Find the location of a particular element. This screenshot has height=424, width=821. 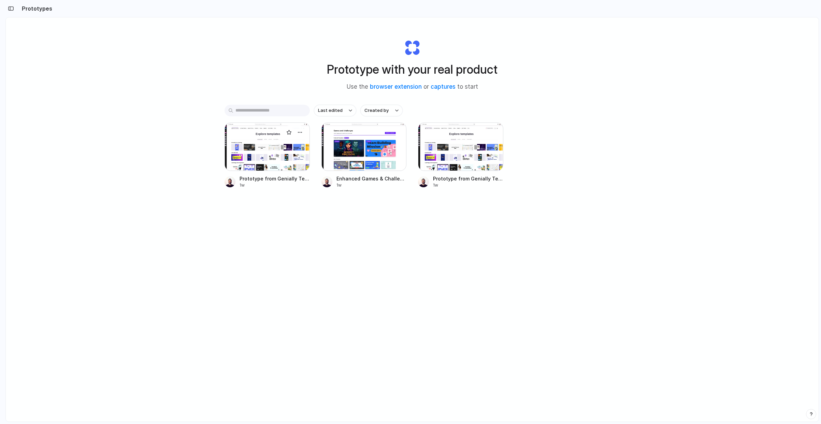

span: Enhanced Games & Challenges Layout is located at coordinates (372, 178).